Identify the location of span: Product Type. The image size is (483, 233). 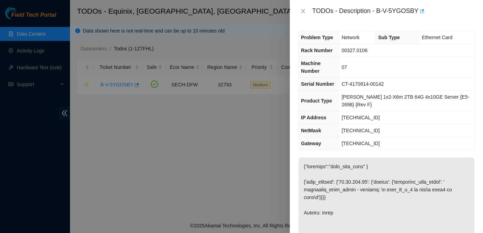
(316, 101).